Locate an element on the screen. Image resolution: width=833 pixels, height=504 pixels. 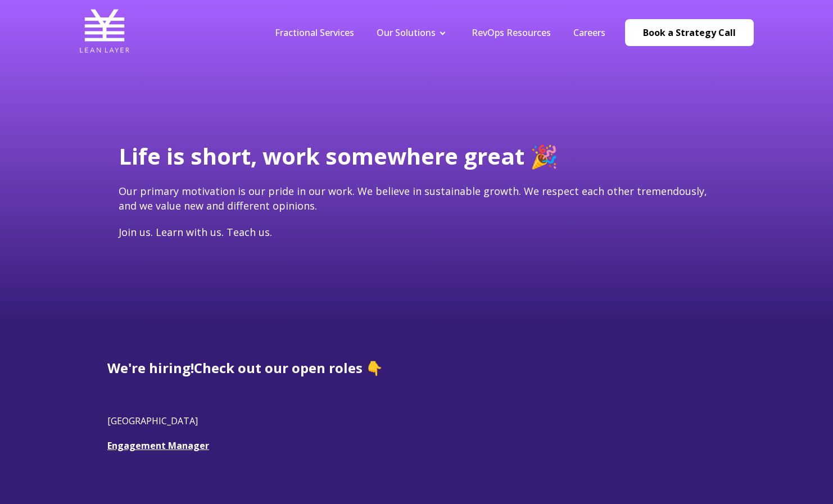
span: Life is short, work somewhere great 🎉 is located at coordinates (339, 156).